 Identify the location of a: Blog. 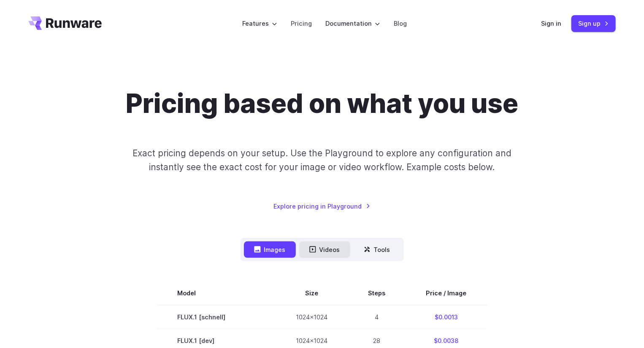
(400, 23).